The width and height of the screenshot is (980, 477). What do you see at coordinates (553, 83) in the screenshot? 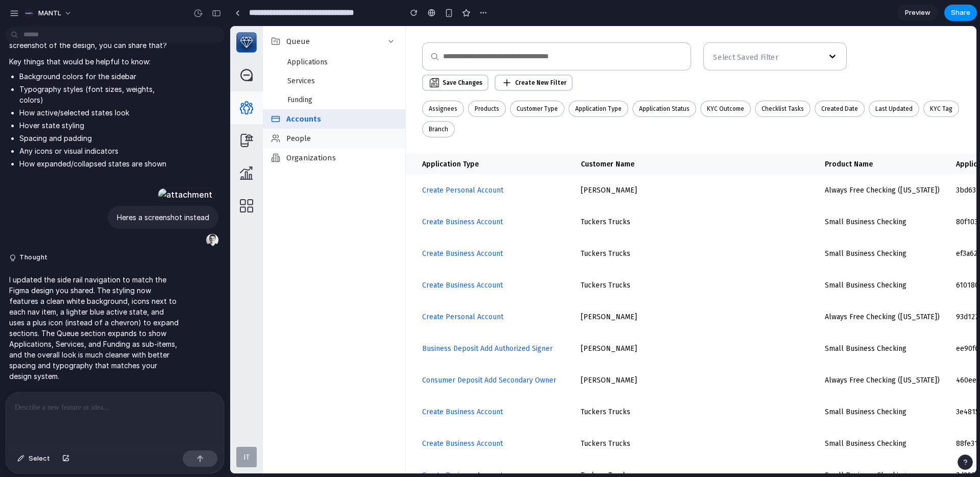
I see `button: Checklist Tasks` at bounding box center [553, 83].